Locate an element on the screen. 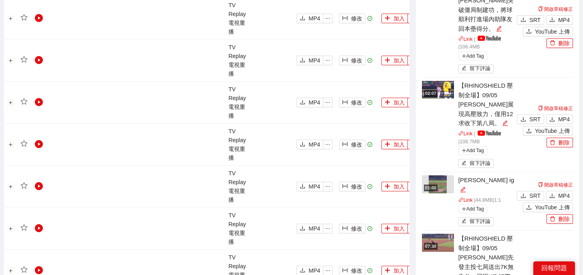 Image resolution: width=583 pixels, height=275 pixels. p: | | 106.4 MB is located at coordinates (486, 44).